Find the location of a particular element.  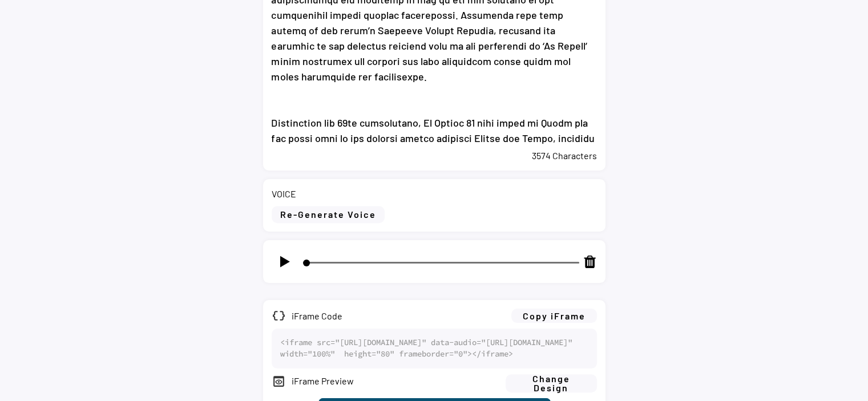

div: VOICE is located at coordinates (284, 194).